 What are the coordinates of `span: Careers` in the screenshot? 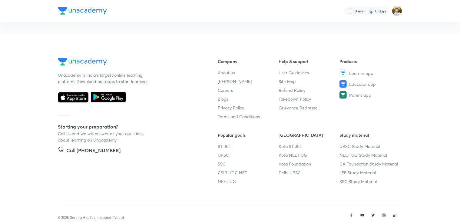 It's located at (226, 90).